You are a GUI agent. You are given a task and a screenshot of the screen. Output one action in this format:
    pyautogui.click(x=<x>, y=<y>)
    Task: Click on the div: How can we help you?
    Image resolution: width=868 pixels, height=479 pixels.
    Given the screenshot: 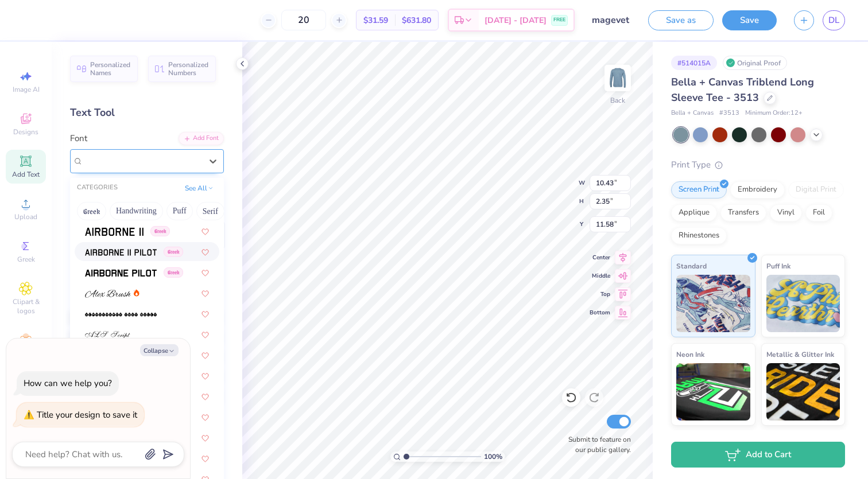 What is the action you would take?
    pyautogui.click(x=68, y=383)
    